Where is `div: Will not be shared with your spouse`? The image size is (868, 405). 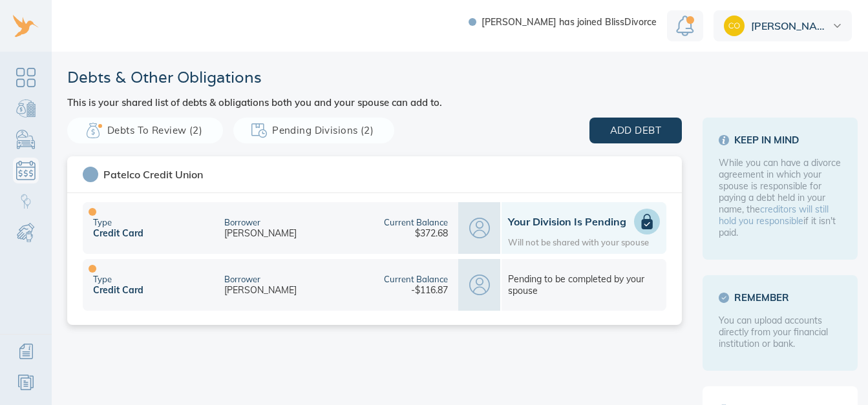 div: Will not be shared with your spouse is located at coordinates (578, 242).